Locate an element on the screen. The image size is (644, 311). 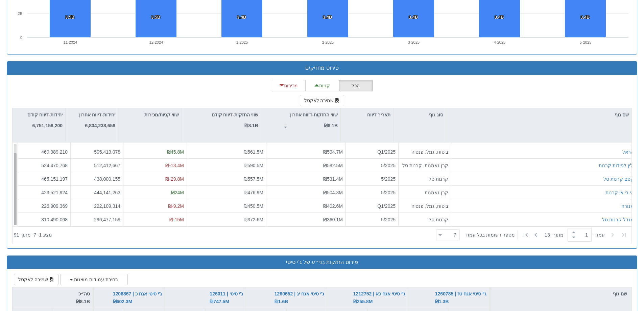
div: מגדל קרנות סל is located at coordinates (617, 219).